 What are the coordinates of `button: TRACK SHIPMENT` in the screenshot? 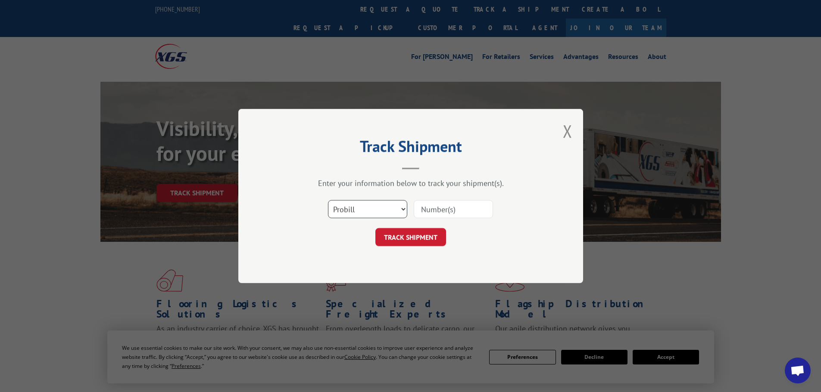 It's located at (411, 237).